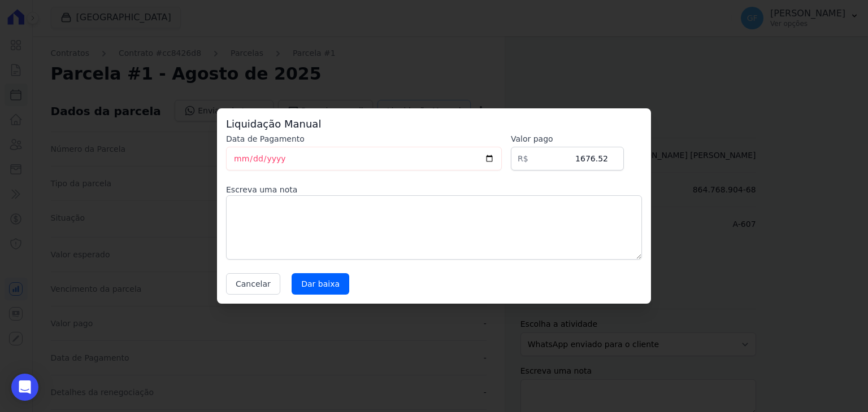 The width and height of the screenshot is (868, 412). I want to click on h3: Liquidação Manual, so click(434, 124).